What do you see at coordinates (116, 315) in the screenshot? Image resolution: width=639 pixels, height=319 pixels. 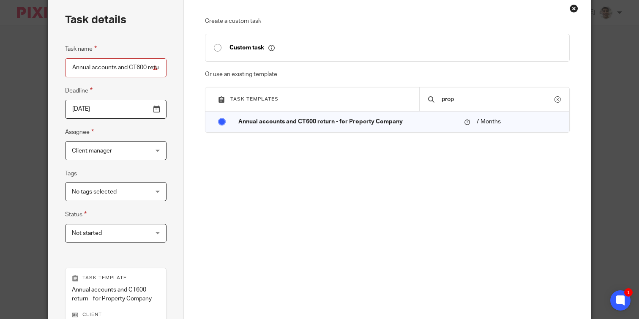 I see `p: Client` at bounding box center [116, 315].